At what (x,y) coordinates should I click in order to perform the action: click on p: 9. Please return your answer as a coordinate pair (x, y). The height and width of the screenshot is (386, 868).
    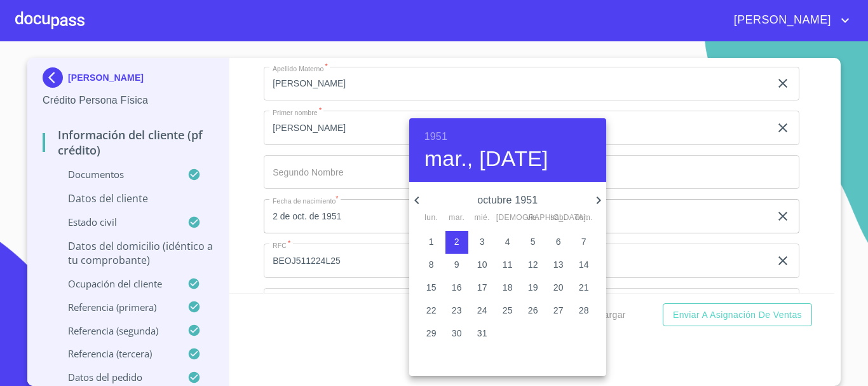
    Looking at the image, I should click on (457, 264).